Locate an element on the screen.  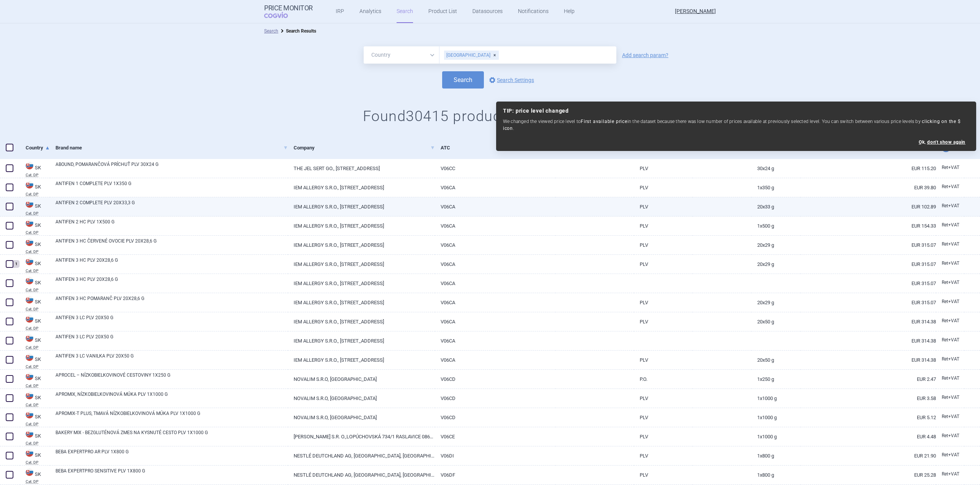
a: 1x500 g is located at coordinates (776, 226).